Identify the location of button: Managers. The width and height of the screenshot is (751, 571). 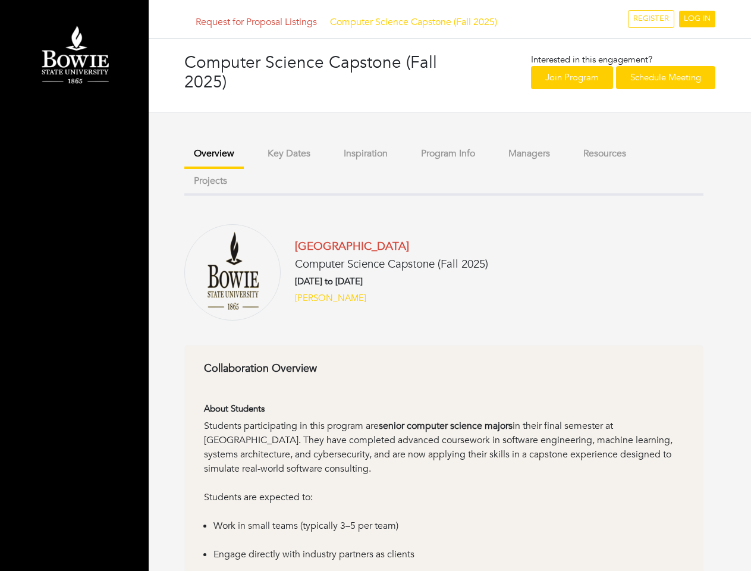
(529, 153).